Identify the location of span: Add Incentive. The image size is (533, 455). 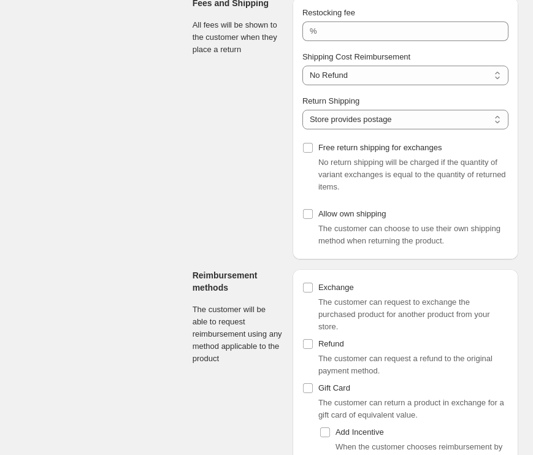
(360, 432).